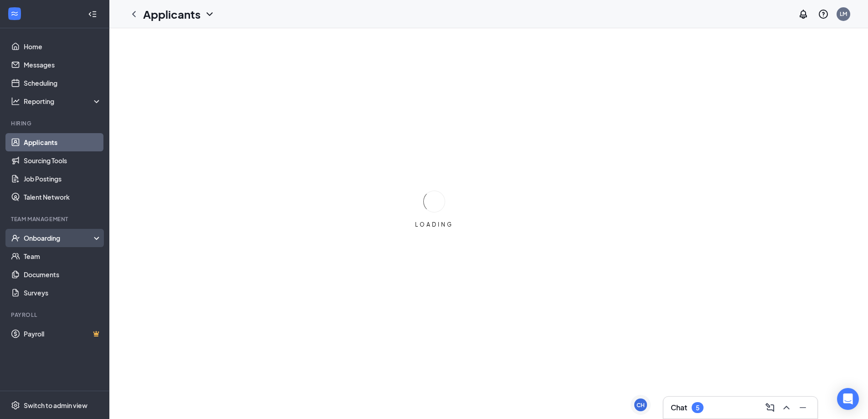 Image resolution: width=868 pixels, height=419 pixels. I want to click on div: Open Intercom Messenger, so click(848, 399).